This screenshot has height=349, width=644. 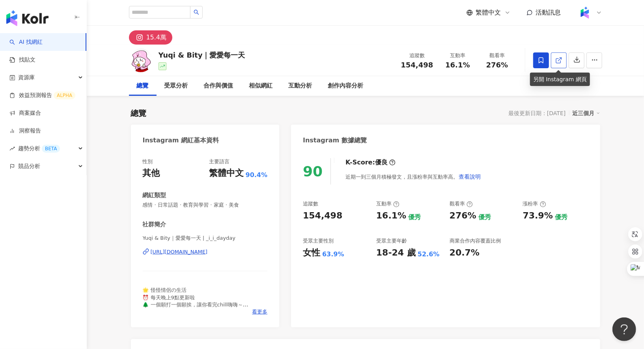 I want to click on div: 互動分析, so click(x=300, y=86).